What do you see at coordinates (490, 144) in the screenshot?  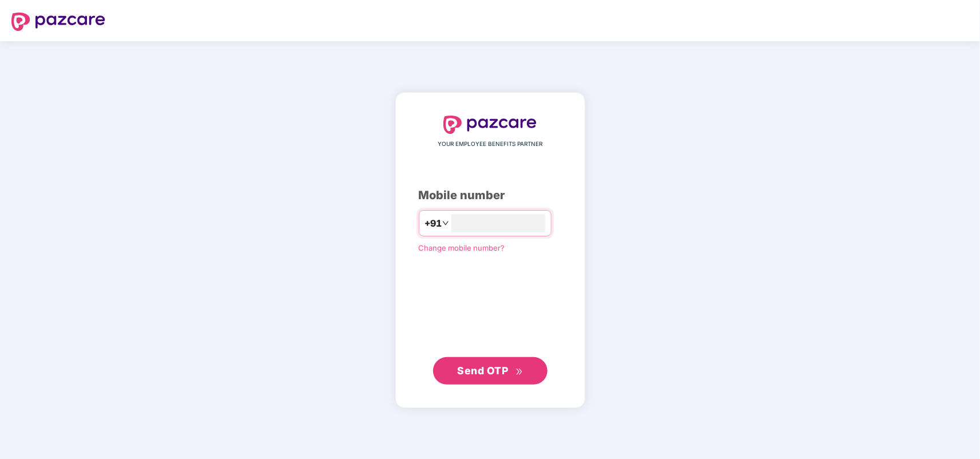 I see `span: YOUR EMPLOYEE BENEFITS PARTNER` at bounding box center [490, 144].